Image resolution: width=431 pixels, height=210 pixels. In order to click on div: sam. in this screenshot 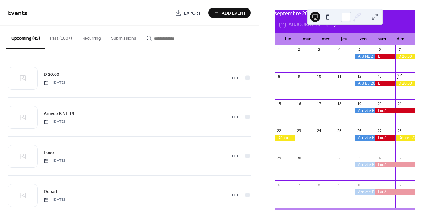, I will do `click(382, 39)`.